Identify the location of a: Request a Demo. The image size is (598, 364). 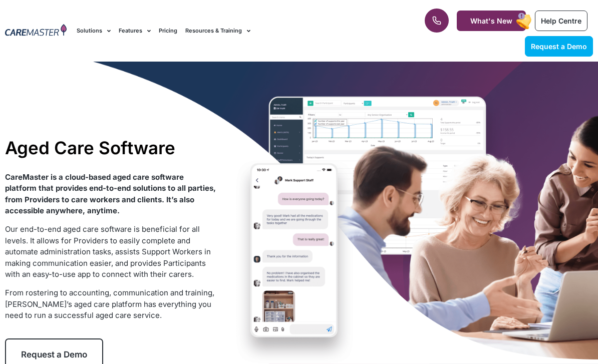
(559, 46).